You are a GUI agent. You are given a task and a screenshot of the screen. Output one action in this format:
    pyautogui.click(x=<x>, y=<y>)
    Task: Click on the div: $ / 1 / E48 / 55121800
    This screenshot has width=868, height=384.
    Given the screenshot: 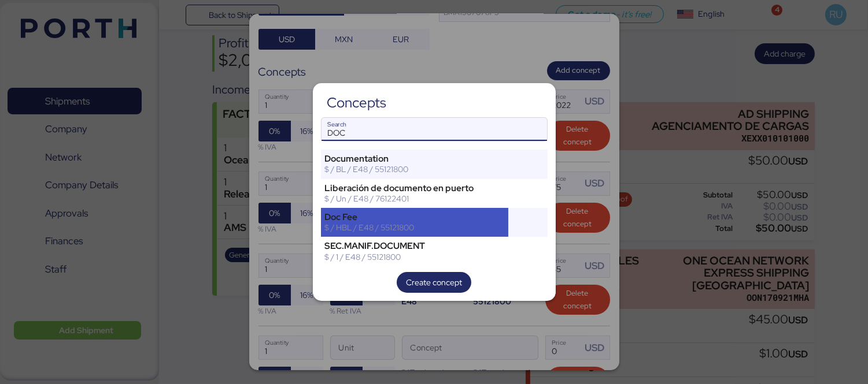 What is the action you would take?
    pyautogui.click(x=415, y=257)
    